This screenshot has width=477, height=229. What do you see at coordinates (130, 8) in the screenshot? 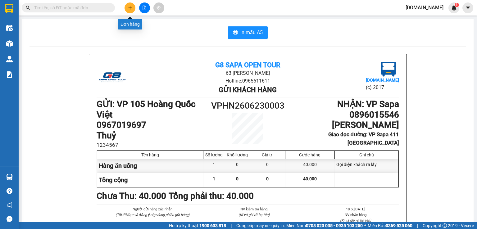
I see `button: plus` at bounding box center [130, 8].